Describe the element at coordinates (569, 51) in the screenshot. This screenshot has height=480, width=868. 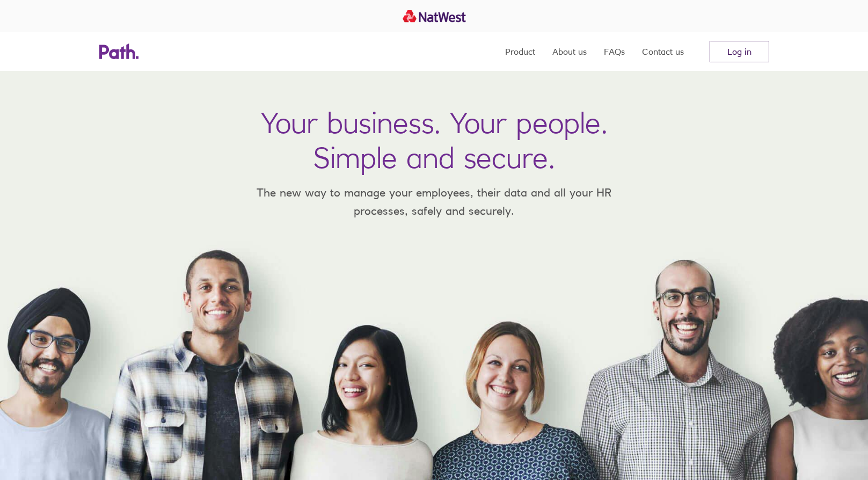
I see `a: About us` at that location.